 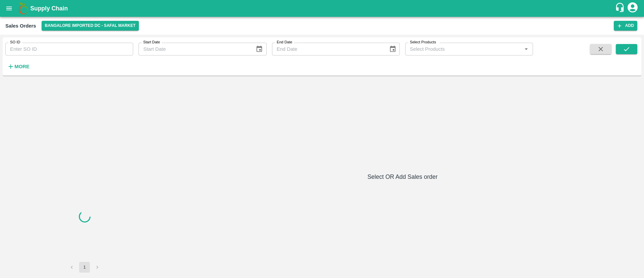 I want to click on b: Supply Chain, so click(x=49, y=9).